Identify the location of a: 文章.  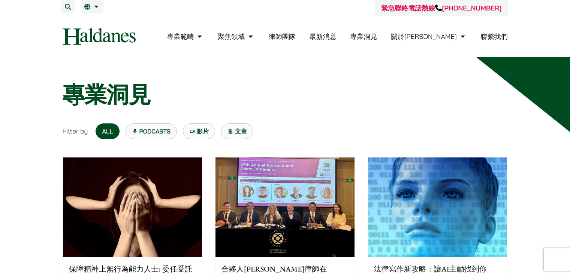
(237, 132).